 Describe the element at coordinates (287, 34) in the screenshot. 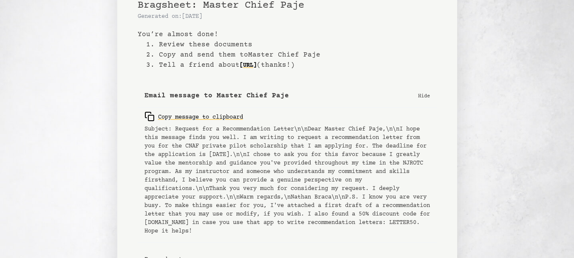

I see `b: You’re almost done!` at that location.